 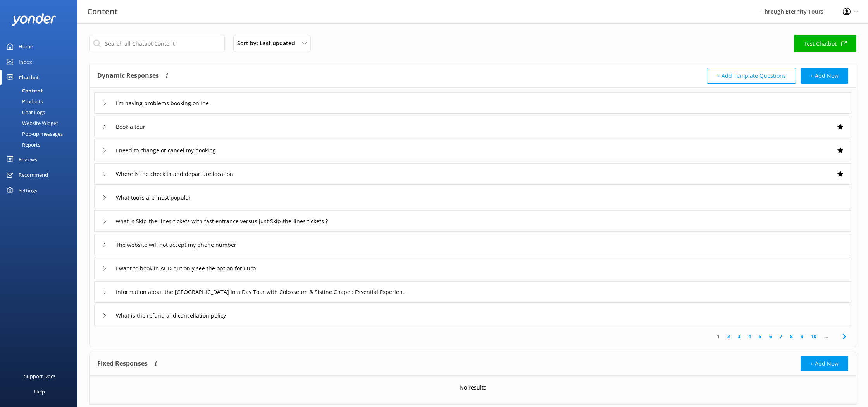 I want to click on a: Reports, so click(x=41, y=145).